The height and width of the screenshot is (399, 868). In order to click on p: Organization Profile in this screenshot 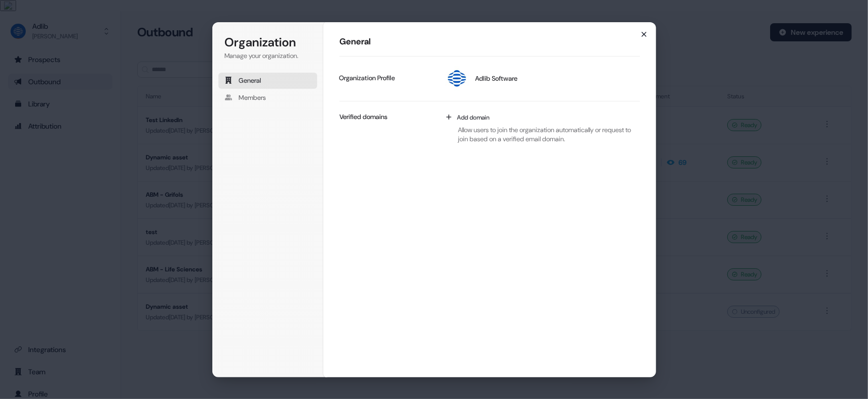, I will do `click(367, 79)`.